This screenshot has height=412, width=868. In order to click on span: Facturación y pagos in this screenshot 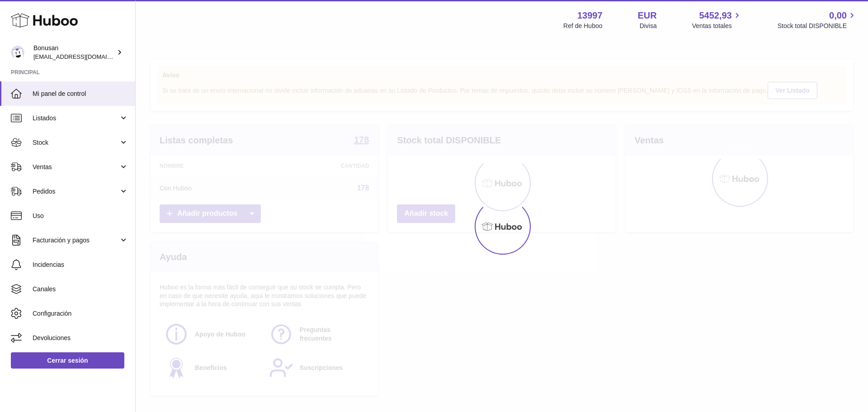, I will do `click(76, 240)`.